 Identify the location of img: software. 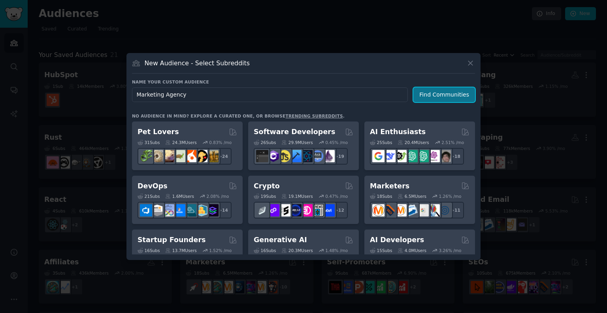
(262, 156).